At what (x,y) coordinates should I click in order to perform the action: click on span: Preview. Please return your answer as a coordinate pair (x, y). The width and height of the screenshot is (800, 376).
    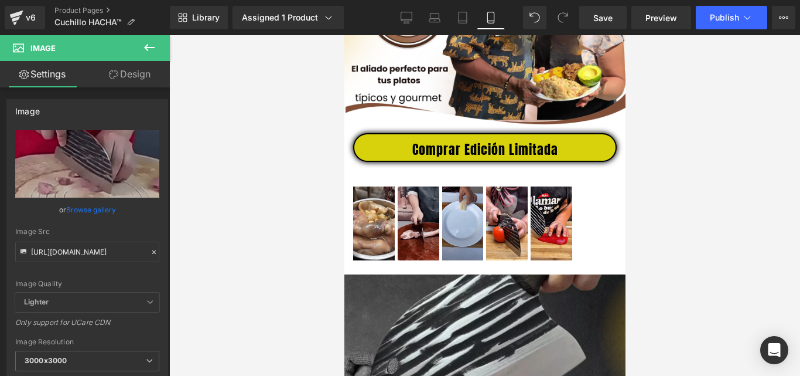
    Looking at the image, I should click on (661, 18).